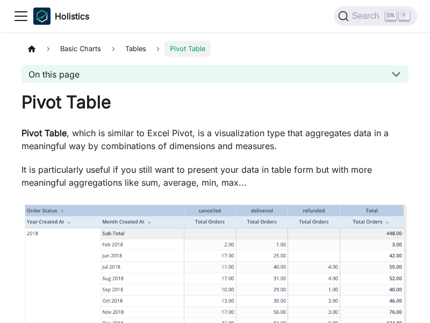  Describe the element at coordinates (21, 16) in the screenshot. I see `button: Toggle navigation bar` at that location.